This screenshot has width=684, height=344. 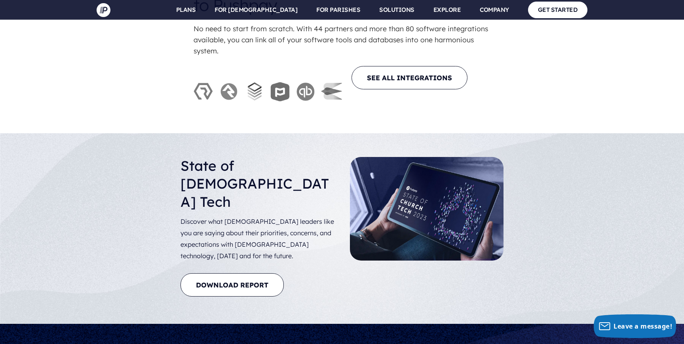 I want to click on img: logos-integrations.png, so click(x=268, y=92).